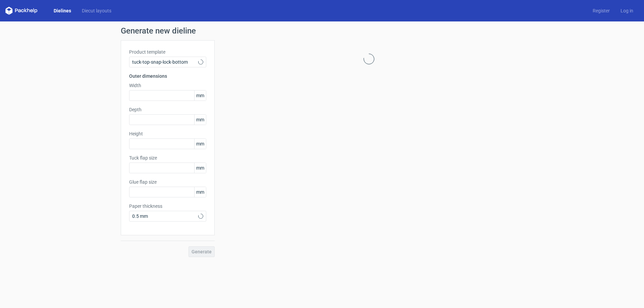 This screenshot has width=644, height=308. Describe the element at coordinates (168, 86) in the screenshot. I see `label: Width` at that location.